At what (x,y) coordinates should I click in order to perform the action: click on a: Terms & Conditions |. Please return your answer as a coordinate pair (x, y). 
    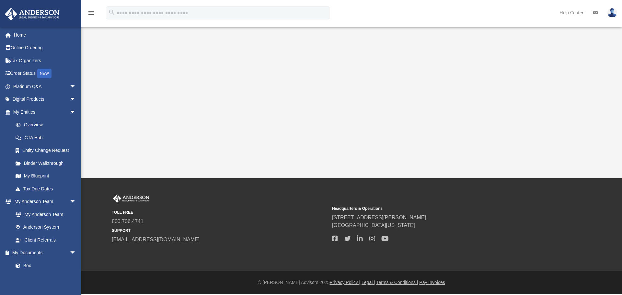
    Looking at the image, I should click on (397, 283).